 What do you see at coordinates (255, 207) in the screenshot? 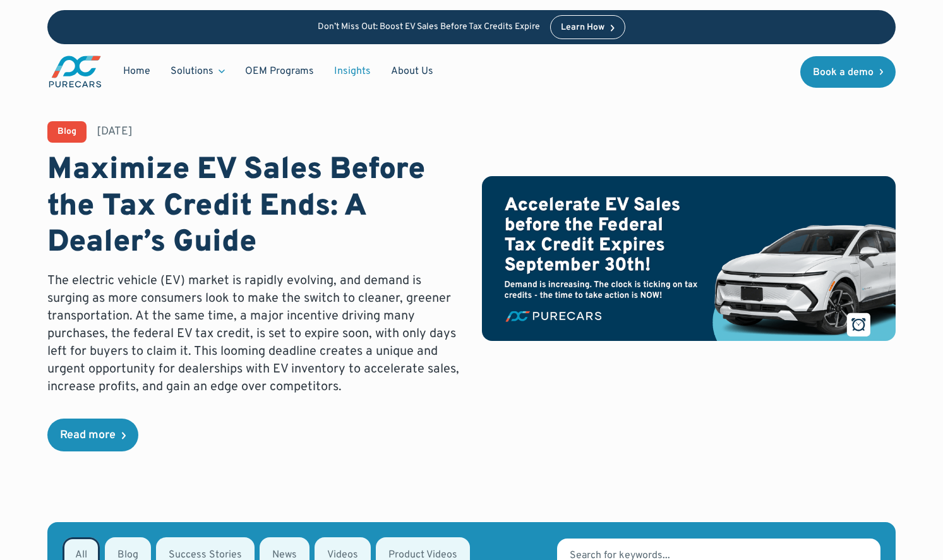
I see `h1: Maximize EV Sales Before the Tax Credit Ends: A Dealer’s Guide` at bounding box center [255, 207].